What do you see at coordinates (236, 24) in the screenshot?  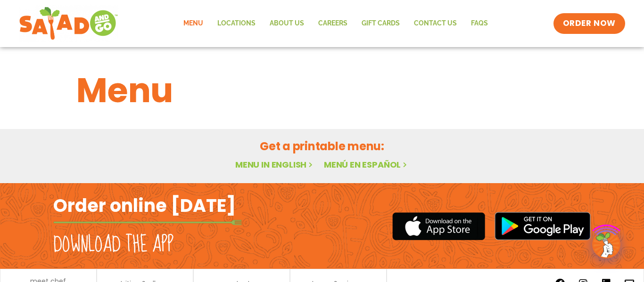 I see `a: Locations` at bounding box center [236, 24].